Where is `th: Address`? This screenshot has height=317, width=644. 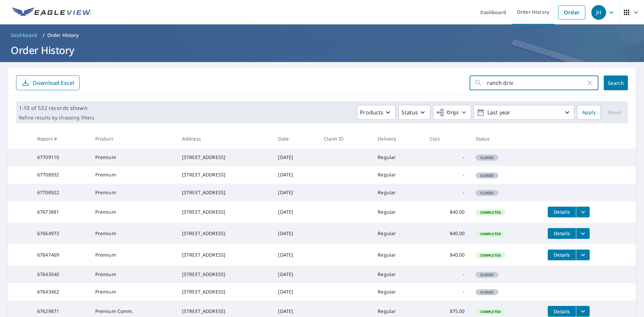 th: Address is located at coordinates (225, 138).